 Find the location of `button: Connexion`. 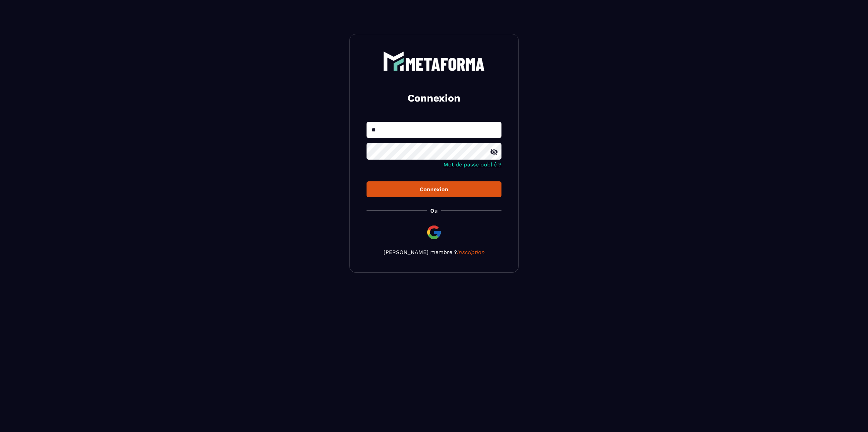

button: Connexion is located at coordinates (434, 189).